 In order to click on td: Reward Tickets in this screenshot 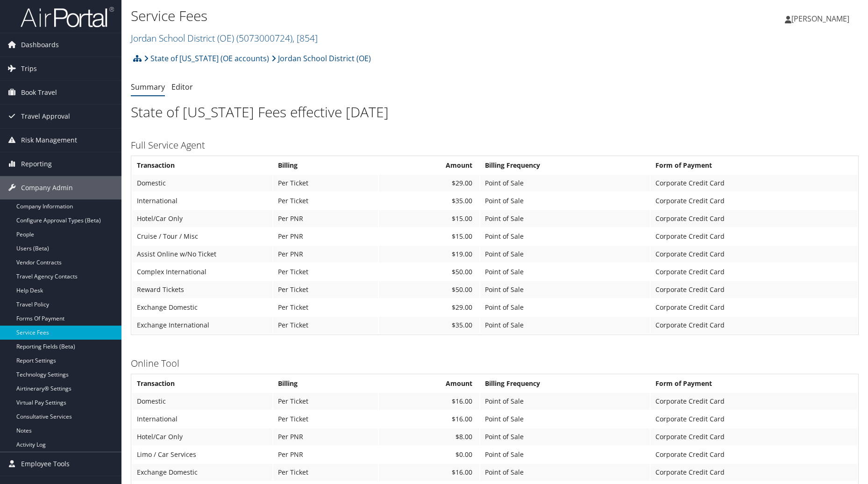, I will do `click(203, 289)`.